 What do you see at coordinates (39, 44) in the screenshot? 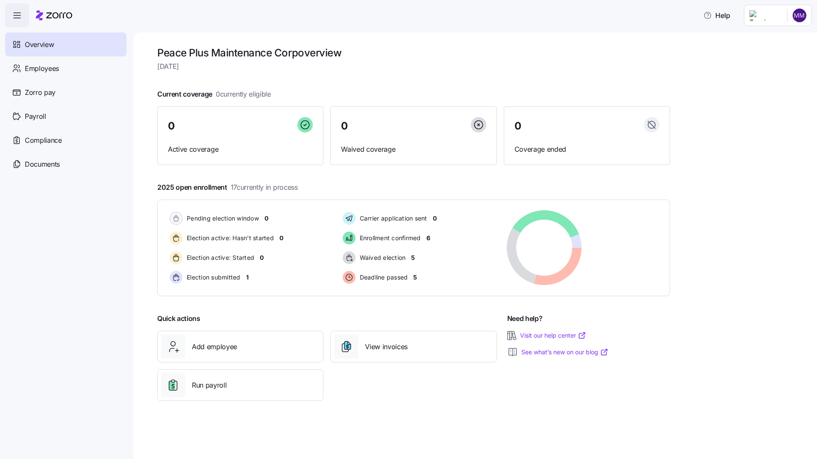
I see `span: Overview` at bounding box center [39, 44].